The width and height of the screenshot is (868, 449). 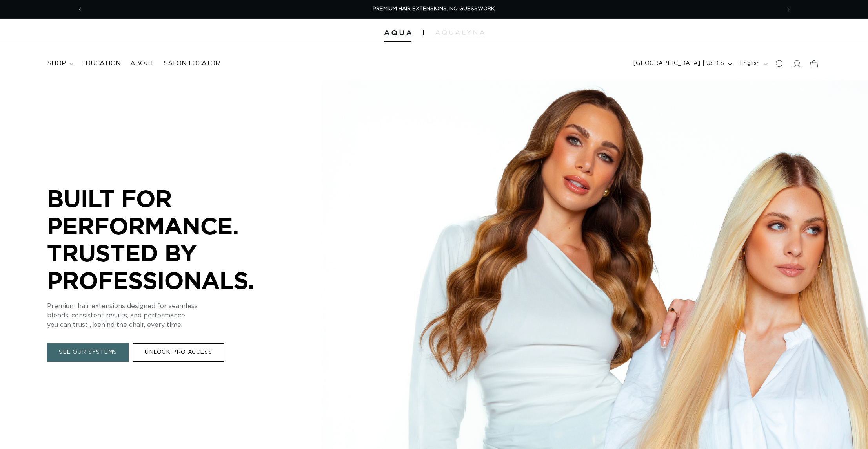 I want to click on a: Salon Locator, so click(x=192, y=63).